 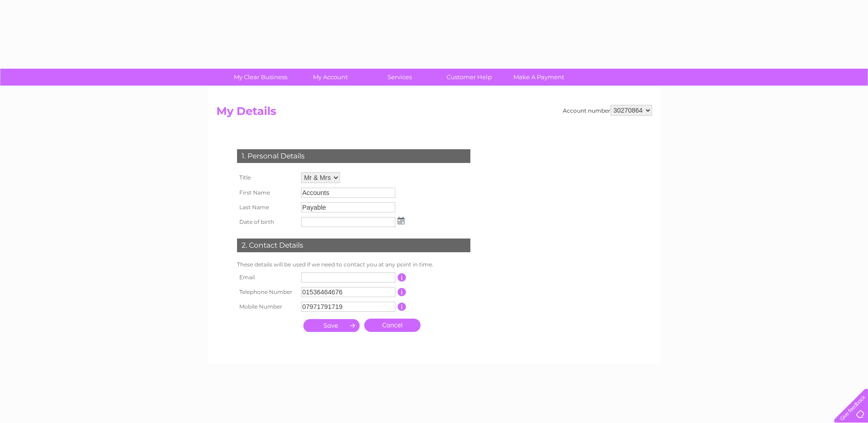 What do you see at coordinates (607, 110) in the screenshot?
I see `div: Account number` at bounding box center [607, 110].